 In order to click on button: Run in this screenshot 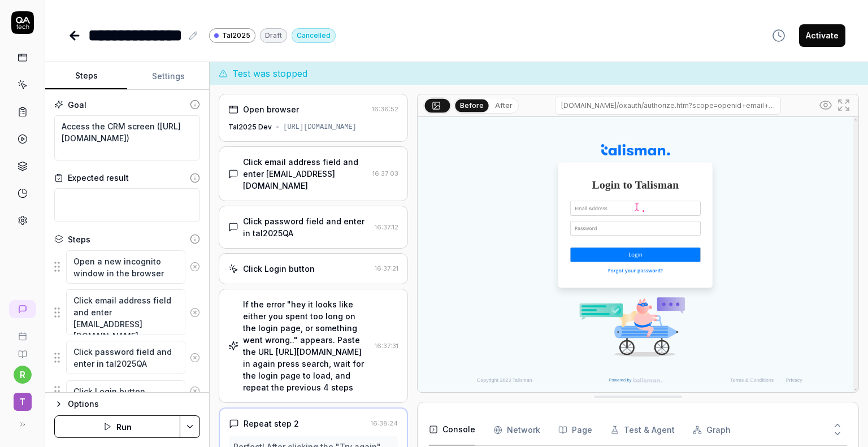, I will do `click(117, 426)`.